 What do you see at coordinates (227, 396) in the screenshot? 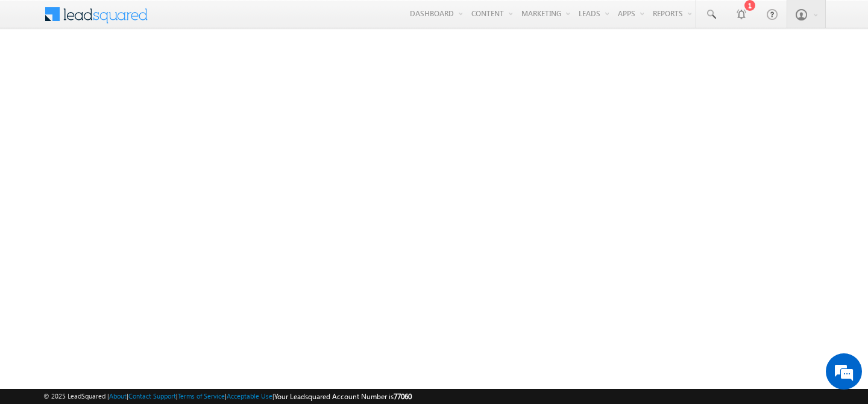
I see `span: © 2025 LeadSquared | | | | |` at bounding box center [227, 396].